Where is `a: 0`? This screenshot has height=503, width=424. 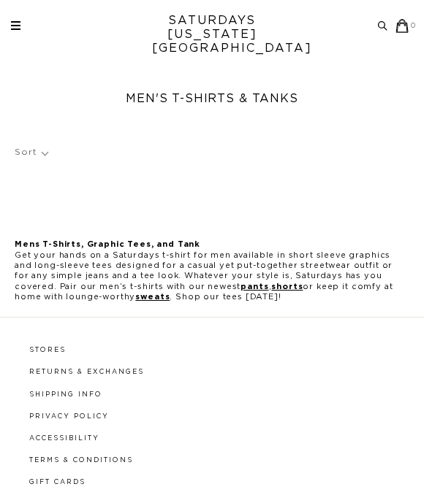
a: 0 is located at coordinates (405, 26).